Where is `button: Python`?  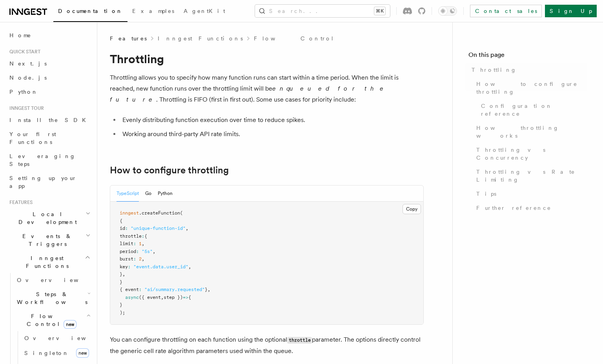
button: Python is located at coordinates (165, 193).